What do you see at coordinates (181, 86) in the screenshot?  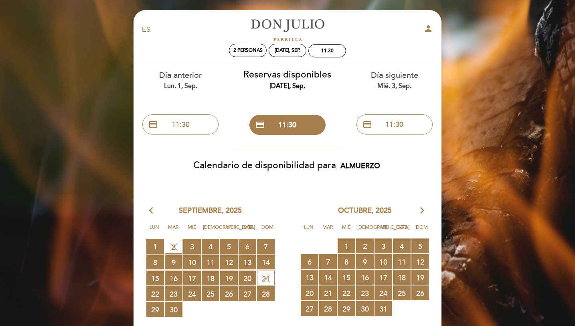 I see `div: lun. 1, sep.` at bounding box center [181, 86].